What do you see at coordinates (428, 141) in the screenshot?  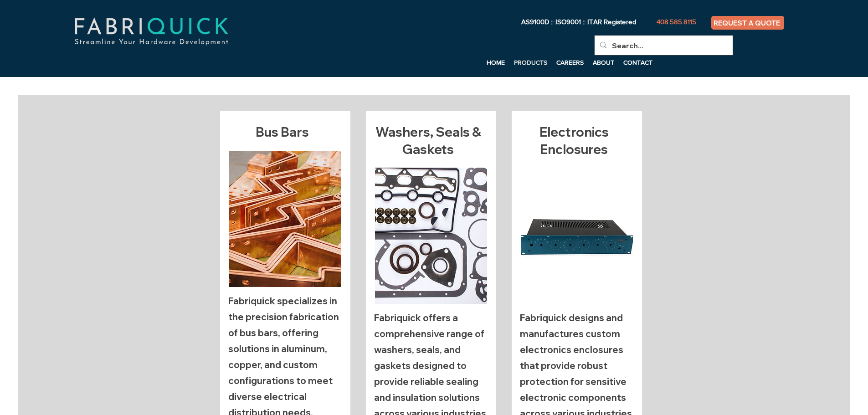 I see `span: Washers, Seals & Gaskets` at bounding box center [428, 141].